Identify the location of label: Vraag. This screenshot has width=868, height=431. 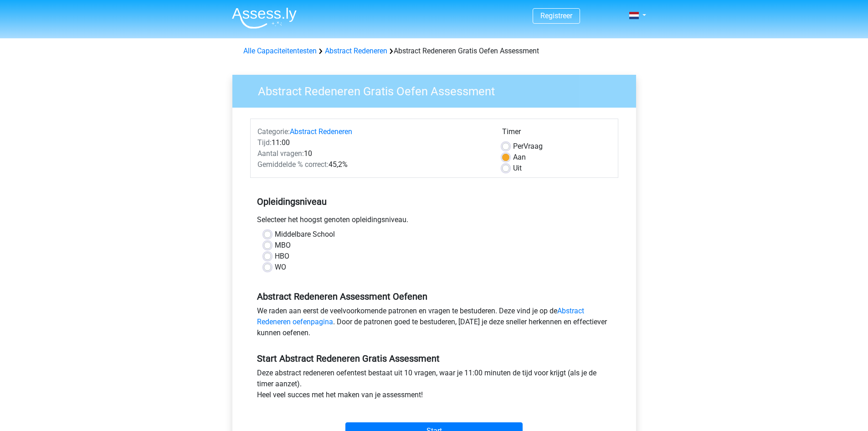
(528, 146).